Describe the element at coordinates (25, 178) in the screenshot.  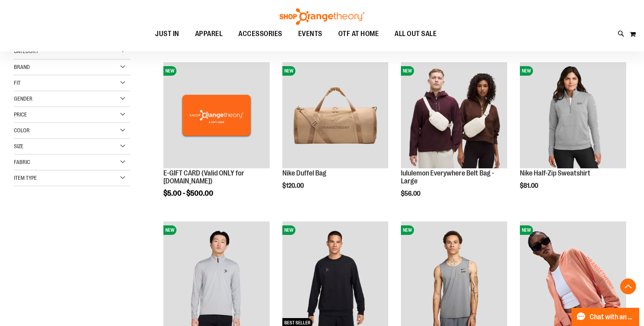
I see `span: Item Type` at that location.